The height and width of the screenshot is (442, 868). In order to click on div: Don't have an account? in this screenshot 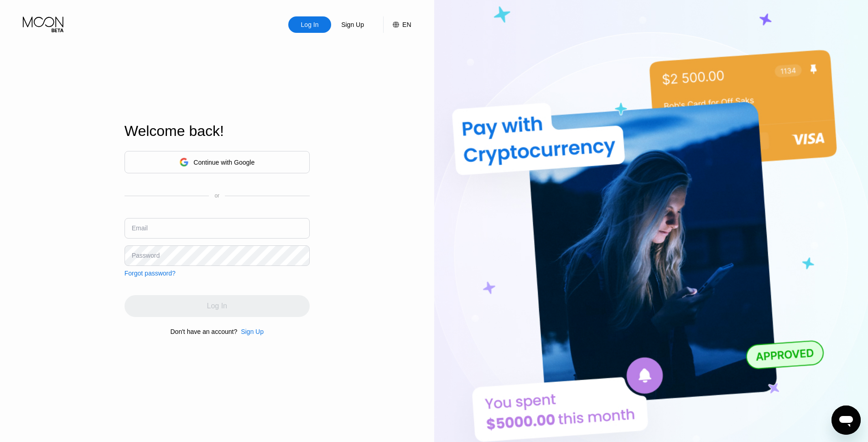, I will do `click(204, 331)`.